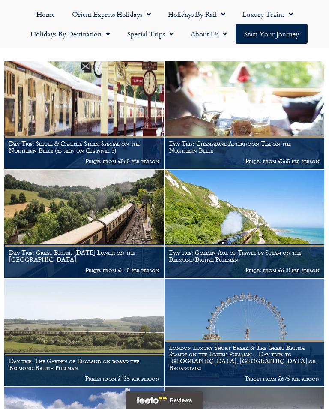  What do you see at coordinates (84, 379) in the screenshot?
I see `p: Prices from £435 per person` at bounding box center [84, 379].